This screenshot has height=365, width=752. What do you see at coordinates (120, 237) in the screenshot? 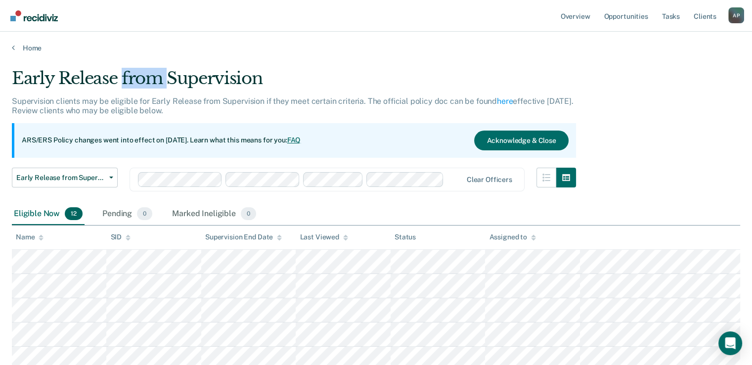
I see `div: SID` at bounding box center [120, 237].